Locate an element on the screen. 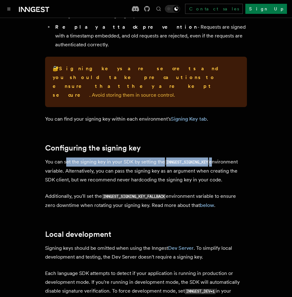 The width and height of the screenshot is (292, 297). a: below is located at coordinates (207, 205).